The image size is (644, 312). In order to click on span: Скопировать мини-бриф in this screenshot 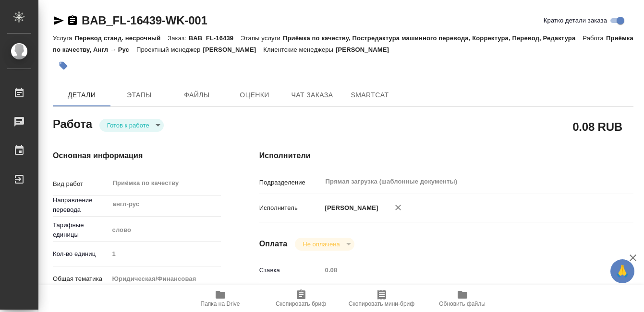, I will do `click(381, 304)`.